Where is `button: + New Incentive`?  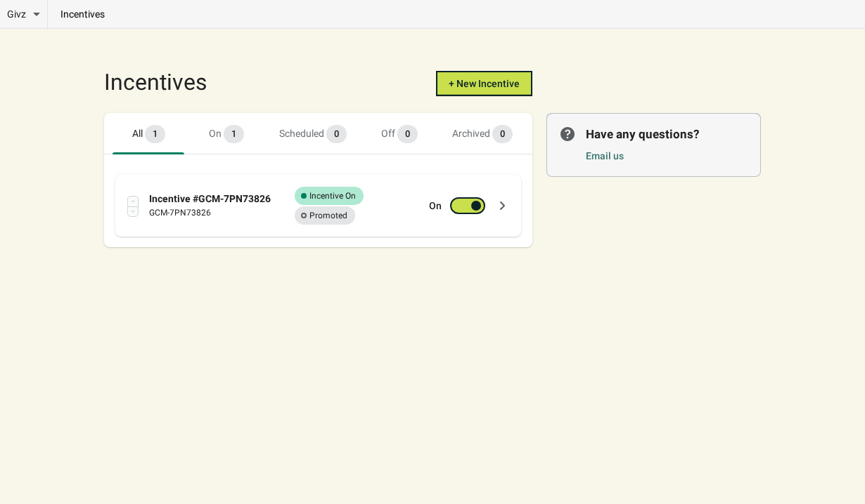 button: + New Incentive is located at coordinates (484, 83).